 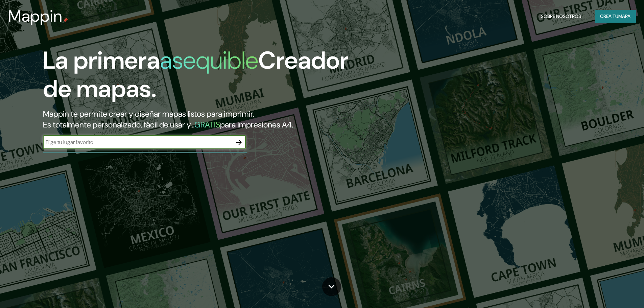 What do you see at coordinates (148, 113) in the screenshot?
I see `font: Mappin te permite crear y diseñar mapas listos para imprimir.` at bounding box center [148, 113].